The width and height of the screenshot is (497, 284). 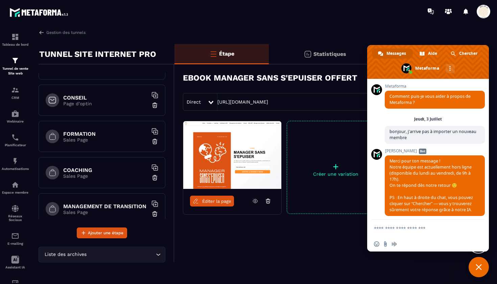 I want to click on input: Search for option, so click(x=121, y=254).